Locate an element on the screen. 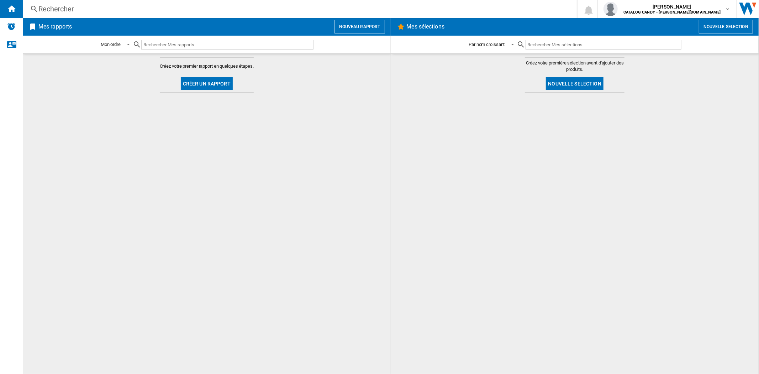 The image size is (759, 374). img: alerts-logo.svg is located at coordinates (11, 26).